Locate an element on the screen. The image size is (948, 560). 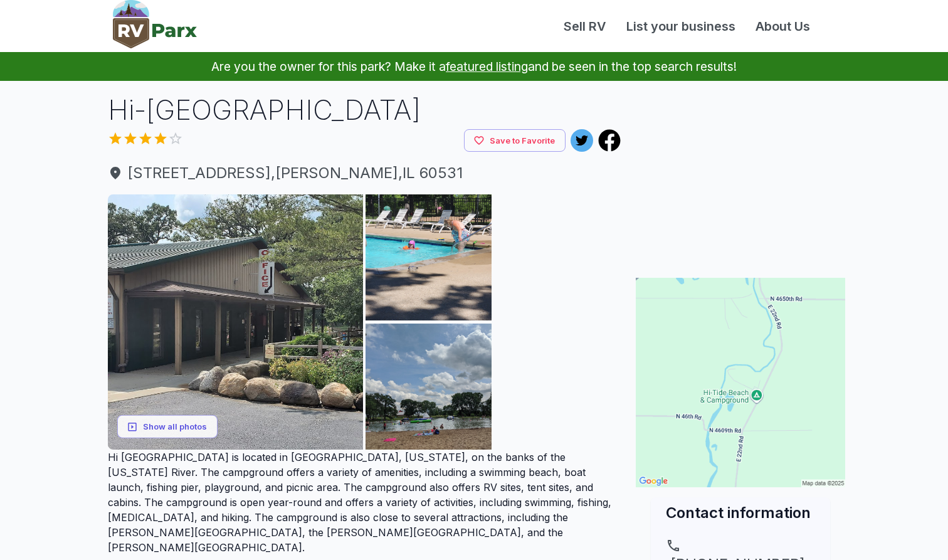
a: About Us is located at coordinates (783, 26).